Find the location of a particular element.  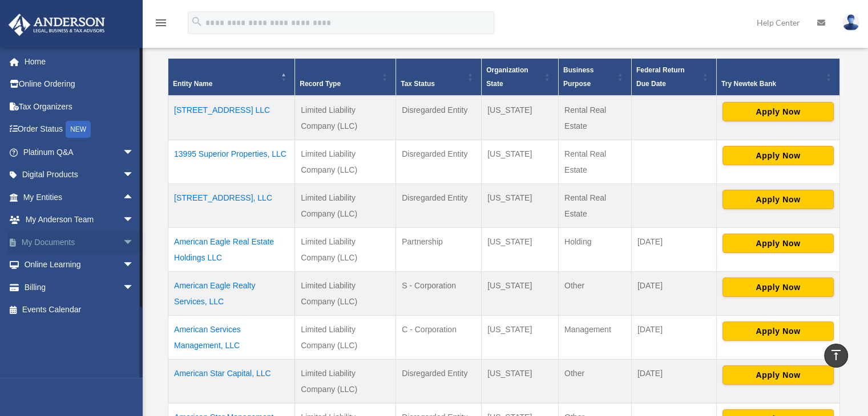

span: Try Newtek Bank is located at coordinates (771, 84).